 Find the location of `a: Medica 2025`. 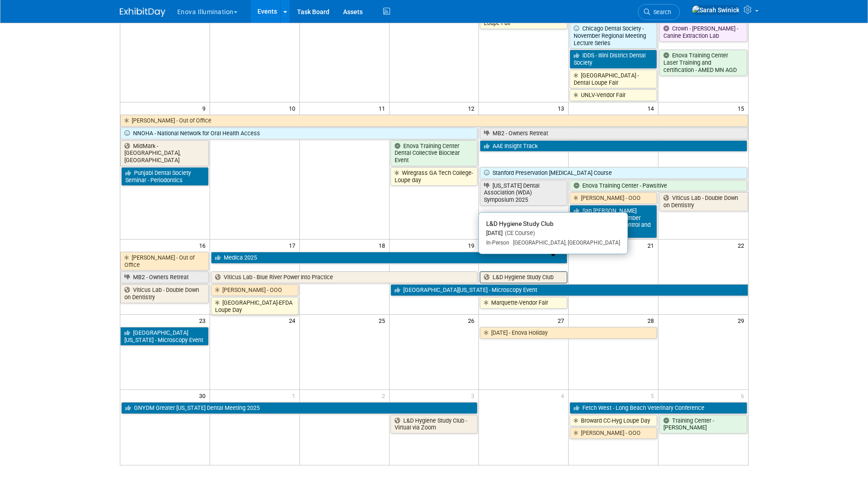

a: Medica 2025 is located at coordinates (389, 258).